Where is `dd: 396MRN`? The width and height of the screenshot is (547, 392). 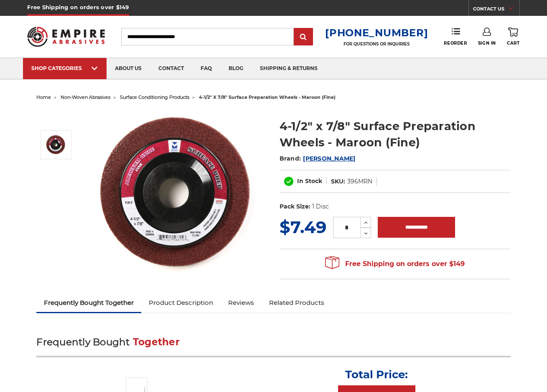
dd: 396MRN is located at coordinates (360, 182).